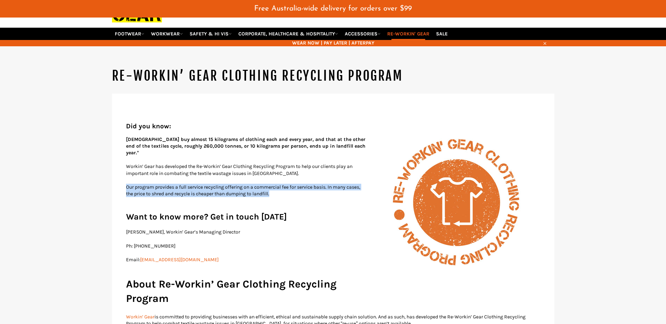 This screenshot has width=666, height=324. I want to click on h2: About Re-Workin’ Gear Clothing Recycling Program, so click(333, 292).